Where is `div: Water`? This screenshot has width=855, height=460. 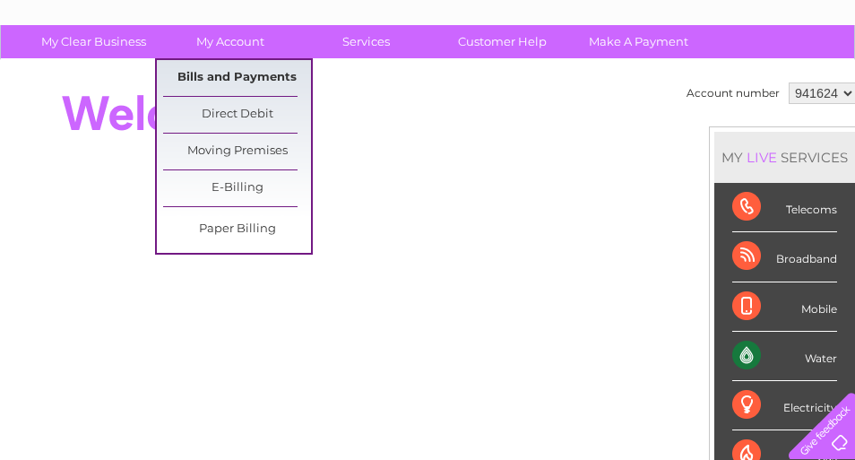
div: Water is located at coordinates (784, 356).